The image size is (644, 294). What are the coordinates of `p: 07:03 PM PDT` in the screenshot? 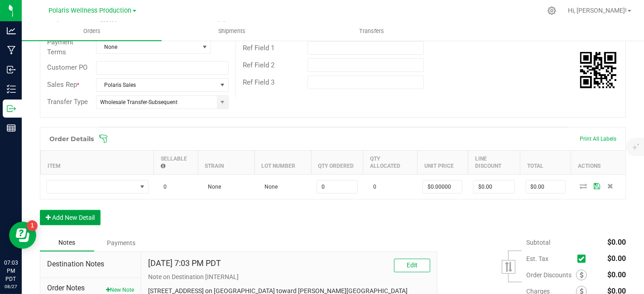 It's located at (11, 271).